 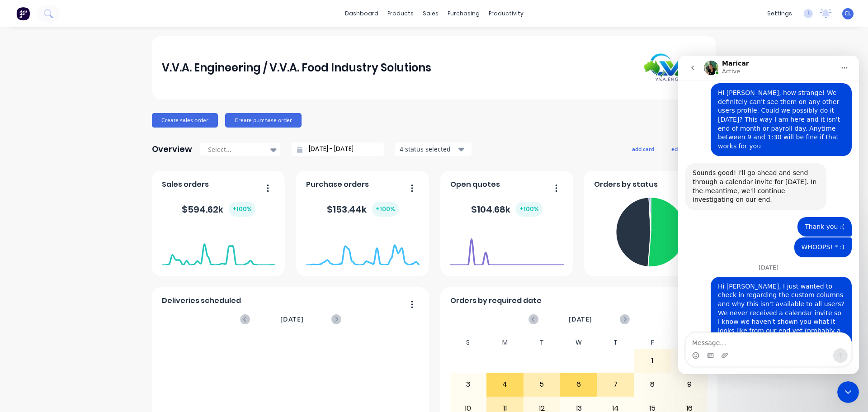 I want to click on button: edit dashboard, so click(x=691, y=149).